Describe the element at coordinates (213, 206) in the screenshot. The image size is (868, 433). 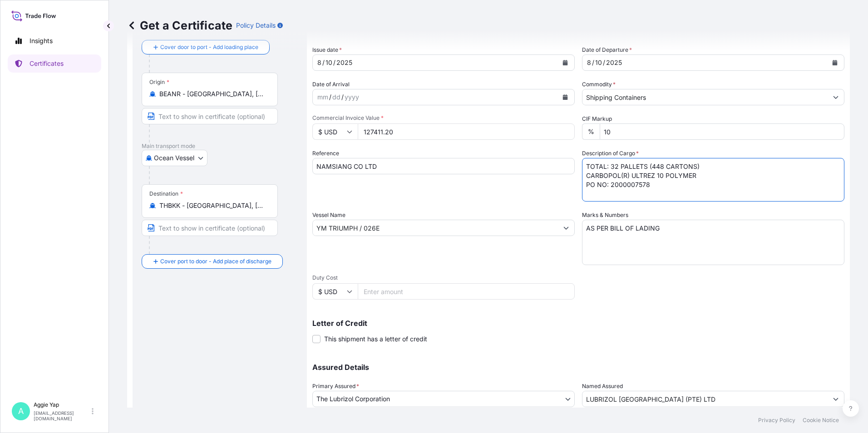
I see `input: Destination` at that location.